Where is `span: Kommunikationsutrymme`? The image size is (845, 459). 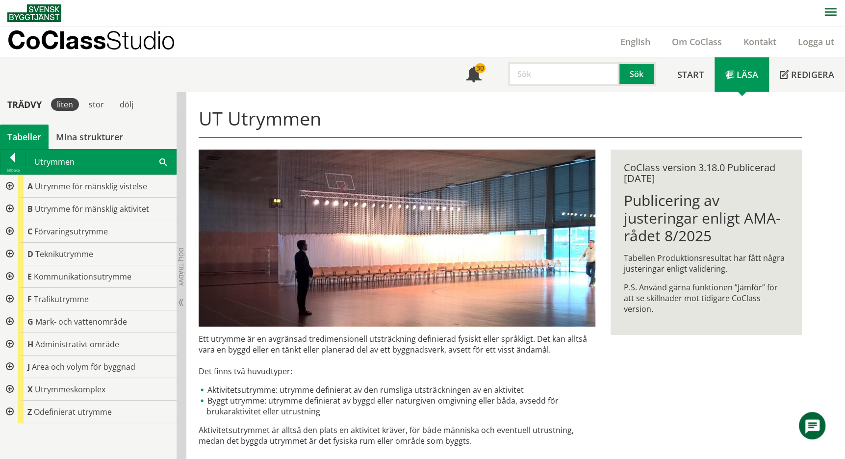 span: Kommunikationsutrymme is located at coordinates (82, 277).